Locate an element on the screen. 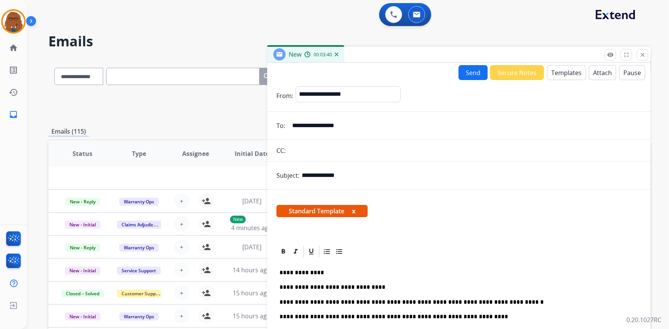 This screenshot has height=329, width=669. mat-icon: close is located at coordinates (642, 55).